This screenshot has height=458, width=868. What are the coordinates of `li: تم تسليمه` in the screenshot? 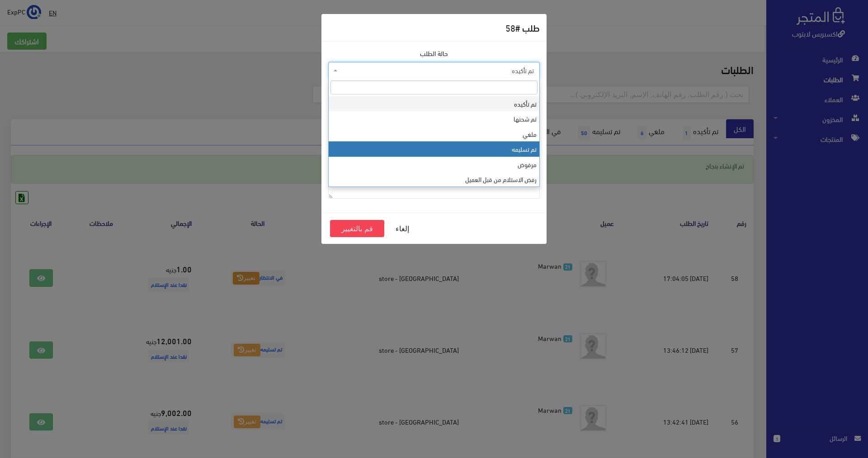 It's located at (434, 149).